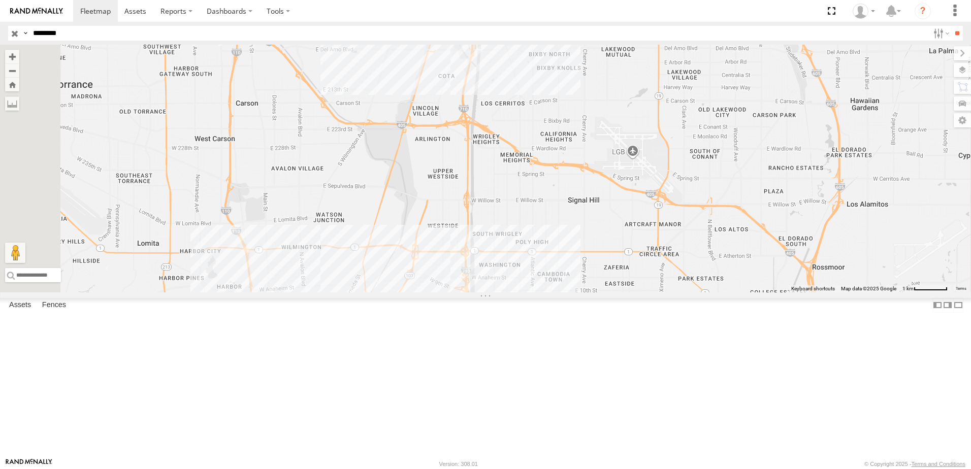 The image size is (971, 469). Describe the element at coordinates (29, 464) in the screenshot. I see `a: Visit our Website` at that location.